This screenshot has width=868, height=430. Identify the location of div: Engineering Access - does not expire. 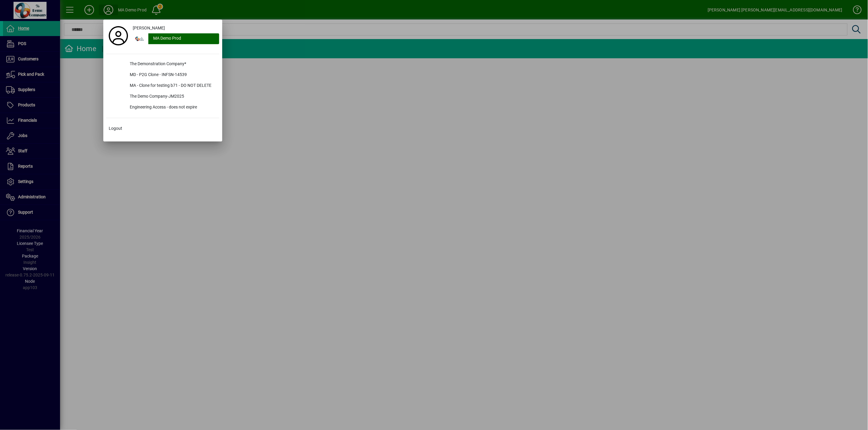
(173, 108).